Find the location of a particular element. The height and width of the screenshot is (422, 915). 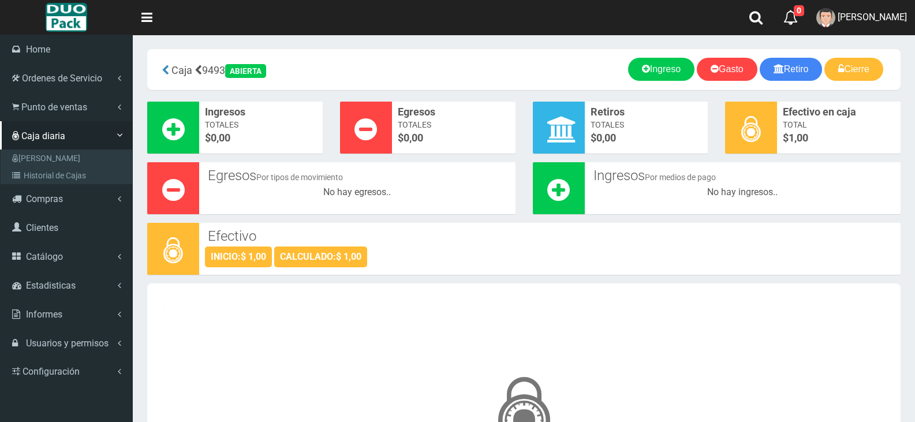

span: Ordenes de Servicio is located at coordinates (62, 78).